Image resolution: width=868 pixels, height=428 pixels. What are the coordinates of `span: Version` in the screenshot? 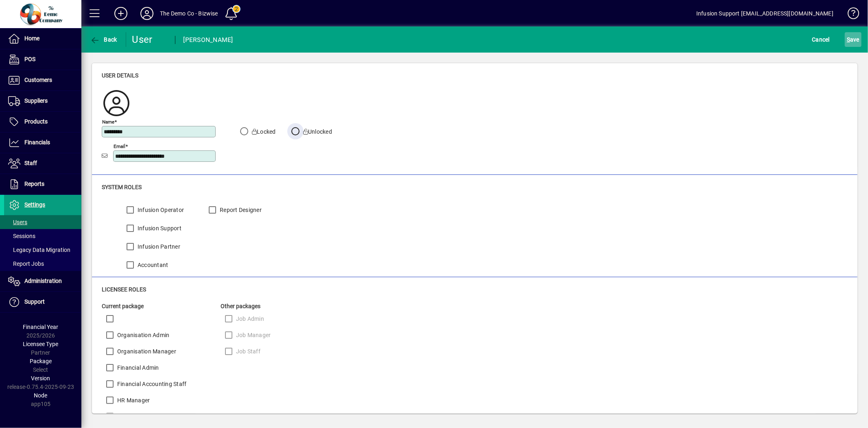 It's located at (41, 378).